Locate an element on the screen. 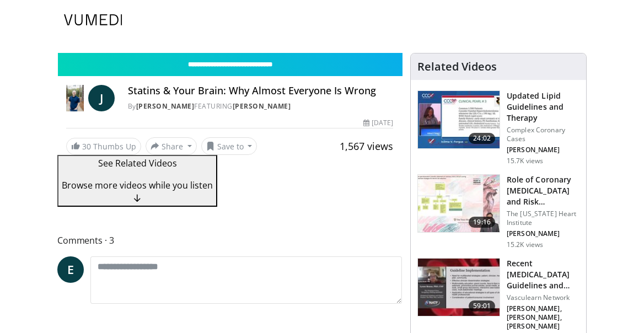 This screenshot has width=644, height=333. a: 30 Thumbs Up is located at coordinates (103, 146).